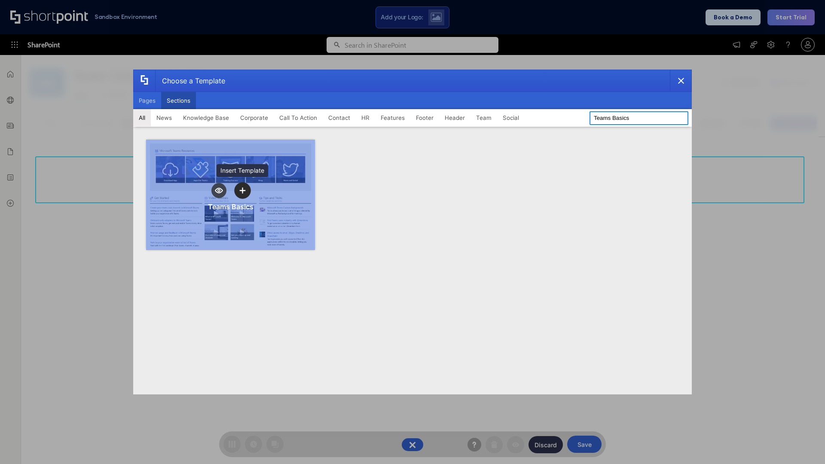 This screenshot has height=464, width=825. I want to click on input: Search, so click(639, 118).